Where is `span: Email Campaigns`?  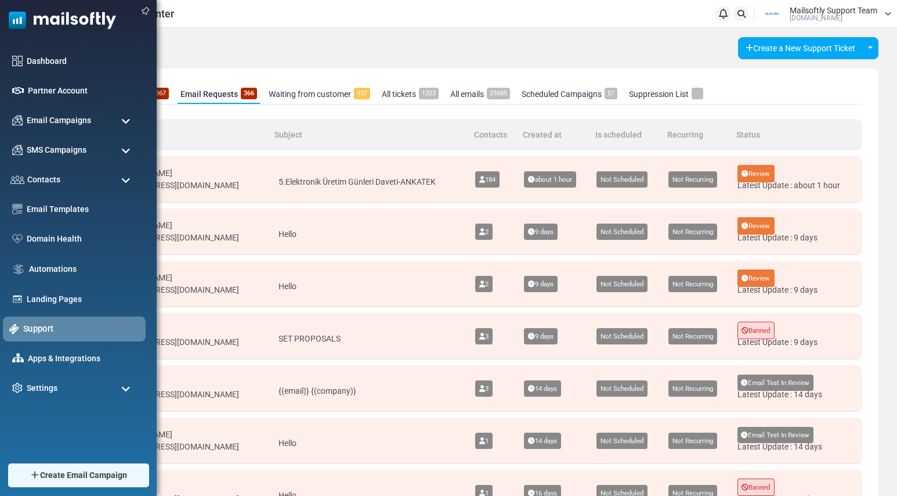
span: Email Campaigns is located at coordinates (59, 120).